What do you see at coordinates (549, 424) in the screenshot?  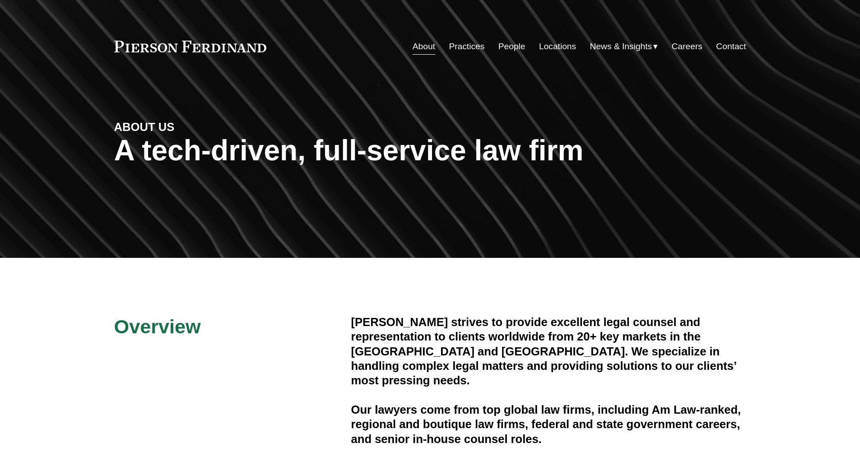 I see `h4: Our lawyers come from top global law firms, including Am Law-ranked, regional and boutique law fi...` at bounding box center [549, 424].